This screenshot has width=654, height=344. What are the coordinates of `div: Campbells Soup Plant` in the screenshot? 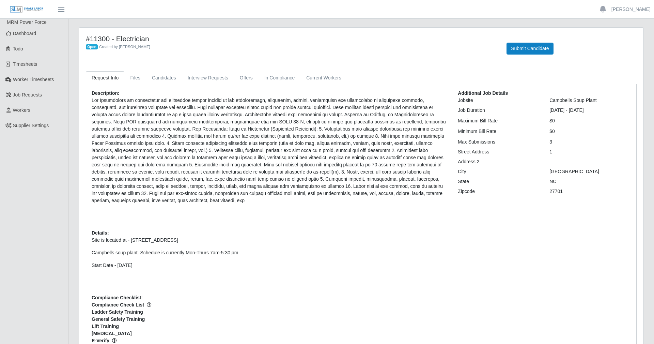 It's located at (590, 100).